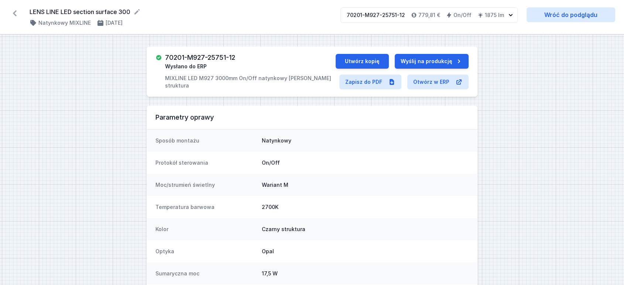 The width and height of the screenshot is (624, 285). I want to click on h4: 779,81 €, so click(429, 15).